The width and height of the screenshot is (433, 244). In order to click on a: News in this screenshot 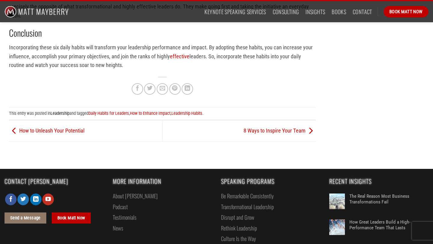, I will do `click(118, 228)`.